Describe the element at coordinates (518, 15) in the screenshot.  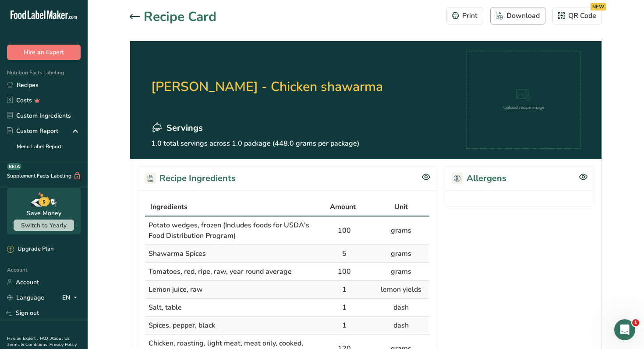
I see `button: Download` at that location.